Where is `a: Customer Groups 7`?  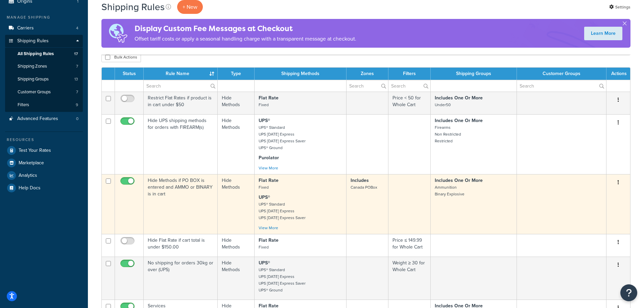 a: Customer Groups 7 is located at coordinates (44, 92).